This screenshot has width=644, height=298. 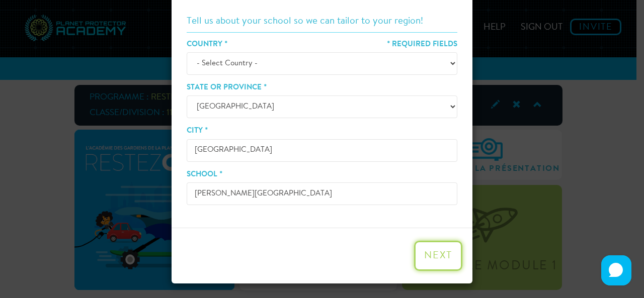 What do you see at coordinates (227, 87) in the screenshot?
I see `label: State or Province *` at bounding box center [227, 87].